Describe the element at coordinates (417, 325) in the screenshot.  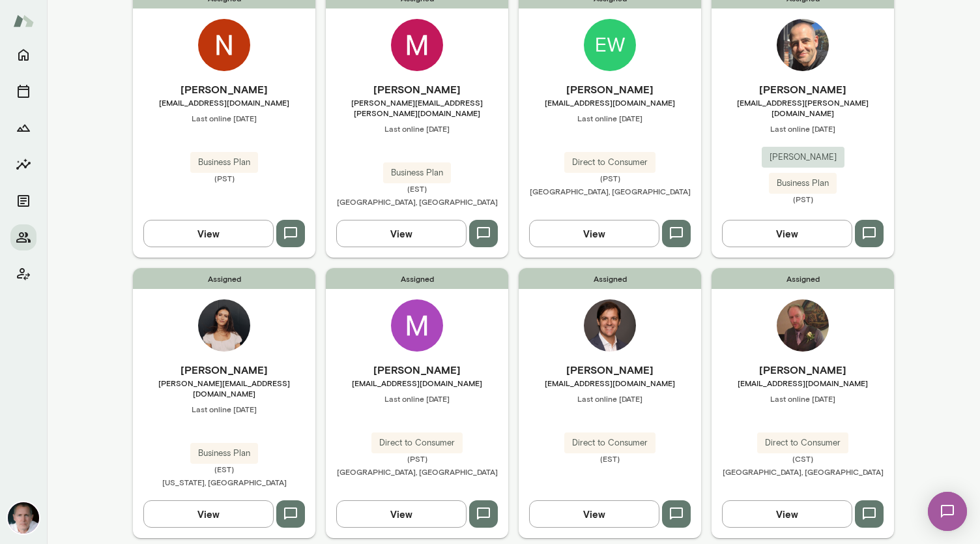
I see `img: Michael Ulin` at that location.